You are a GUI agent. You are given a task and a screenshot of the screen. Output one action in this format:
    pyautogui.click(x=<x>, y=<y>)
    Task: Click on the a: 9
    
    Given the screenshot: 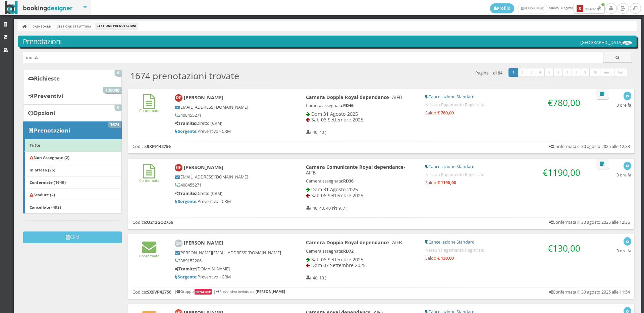 What is the action you would take?
    pyautogui.click(x=585, y=72)
    